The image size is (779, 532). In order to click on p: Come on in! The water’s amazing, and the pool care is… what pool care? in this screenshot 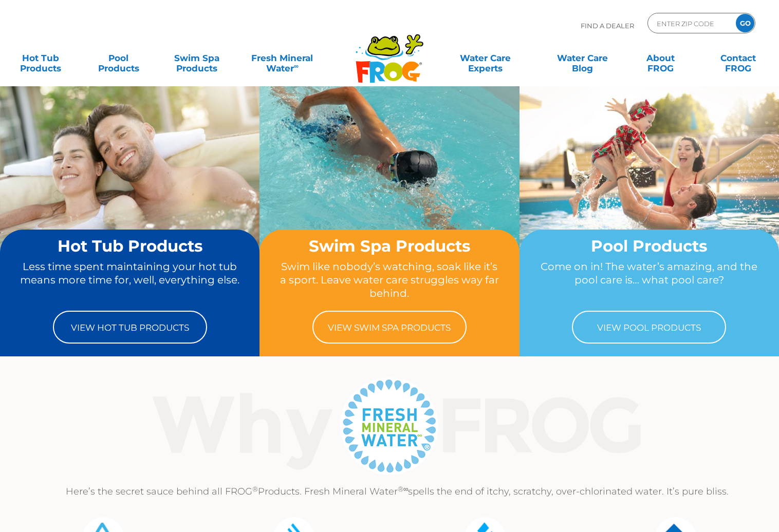, I will do `click(649, 280)`.